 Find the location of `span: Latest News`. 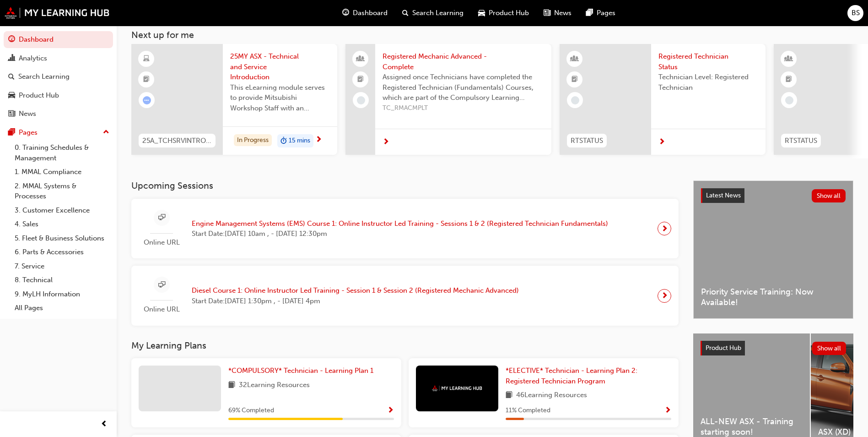

span: Latest News is located at coordinates (724, 195).